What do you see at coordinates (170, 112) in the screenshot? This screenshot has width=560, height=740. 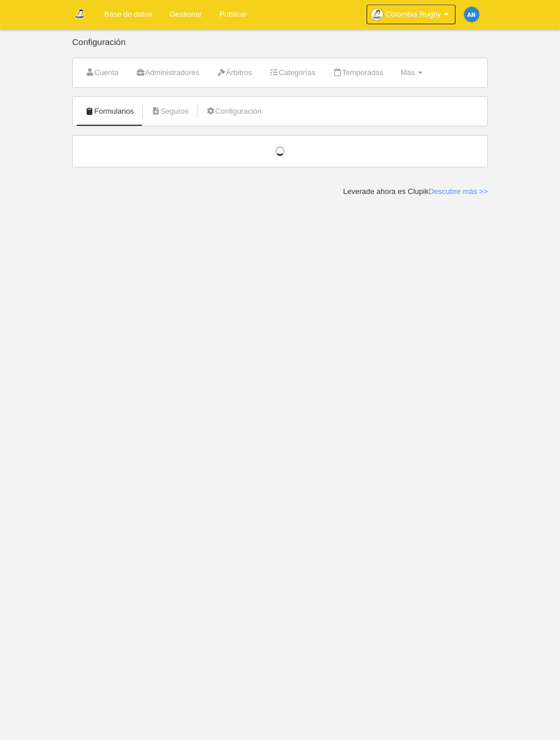 I see `a: Seguros` at bounding box center [170, 112].